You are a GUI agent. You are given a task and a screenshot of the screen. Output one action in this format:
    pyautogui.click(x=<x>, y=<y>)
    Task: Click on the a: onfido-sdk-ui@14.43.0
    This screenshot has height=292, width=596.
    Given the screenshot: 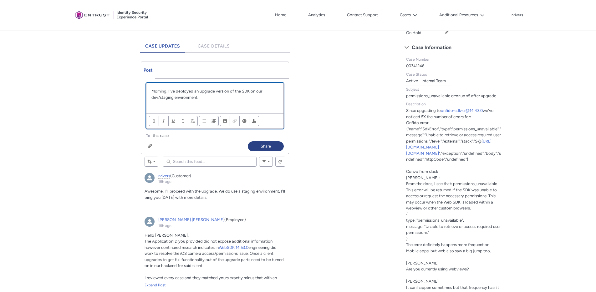 What is the action you would take?
    pyautogui.click(x=462, y=111)
    